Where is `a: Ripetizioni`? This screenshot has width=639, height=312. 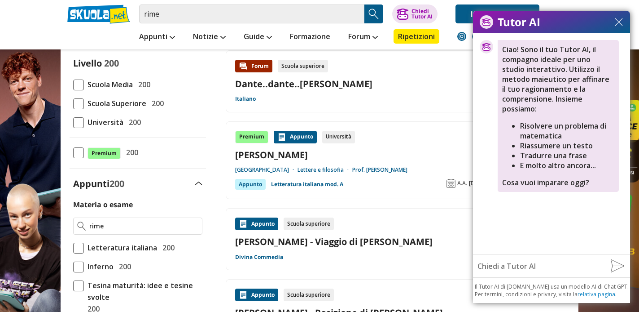
a: Ripetizioni is located at coordinates (417, 36).